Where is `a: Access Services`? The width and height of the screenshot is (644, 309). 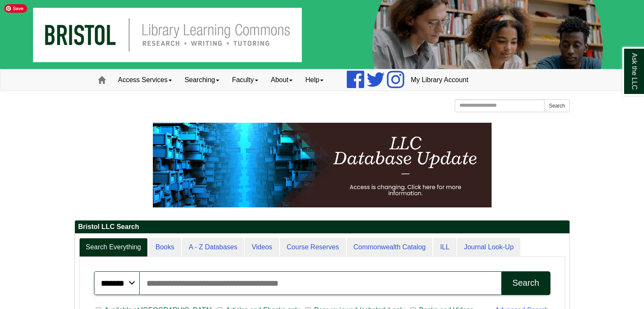 a: Access Services is located at coordinates (144, 80).